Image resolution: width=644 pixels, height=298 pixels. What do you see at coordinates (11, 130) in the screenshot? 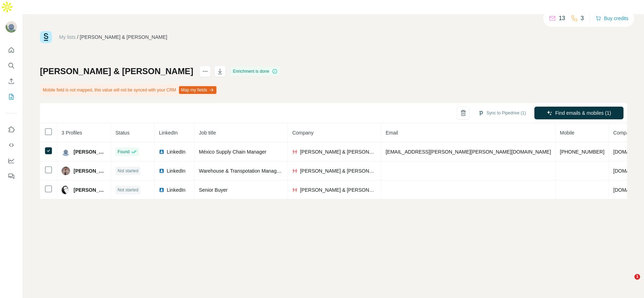
I see `button: Use Surfe on LinkedIn` at bounding box center [11, 130].